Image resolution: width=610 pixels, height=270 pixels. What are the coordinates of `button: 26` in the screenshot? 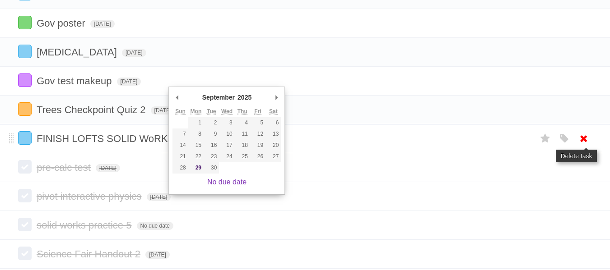 It's located at (258, 157).